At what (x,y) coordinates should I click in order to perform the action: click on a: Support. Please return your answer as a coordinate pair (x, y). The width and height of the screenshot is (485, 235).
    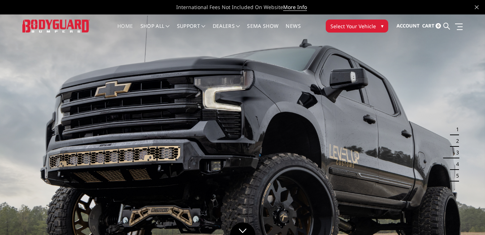
    Looking at the image, I should click on (191, 30).